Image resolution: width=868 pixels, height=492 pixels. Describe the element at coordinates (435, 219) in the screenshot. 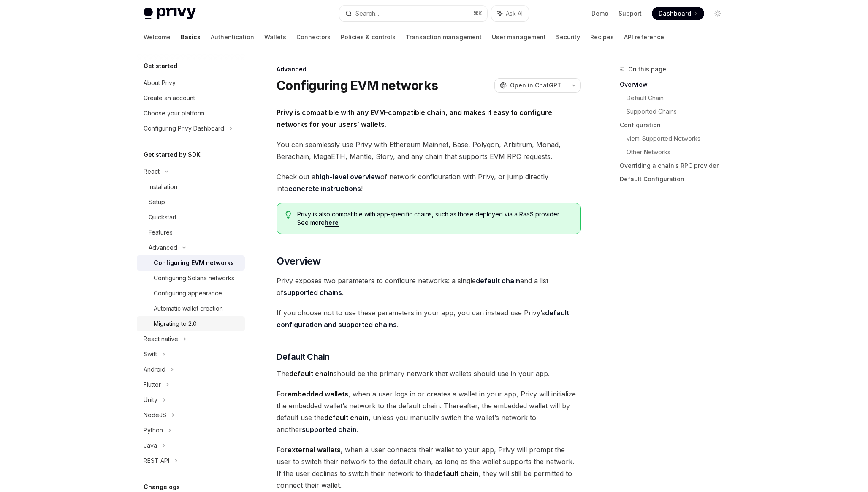

I see `span: Privy is also compatible with app-specific chains, such as those deployed via a RaaS provider. Se...` at that location.